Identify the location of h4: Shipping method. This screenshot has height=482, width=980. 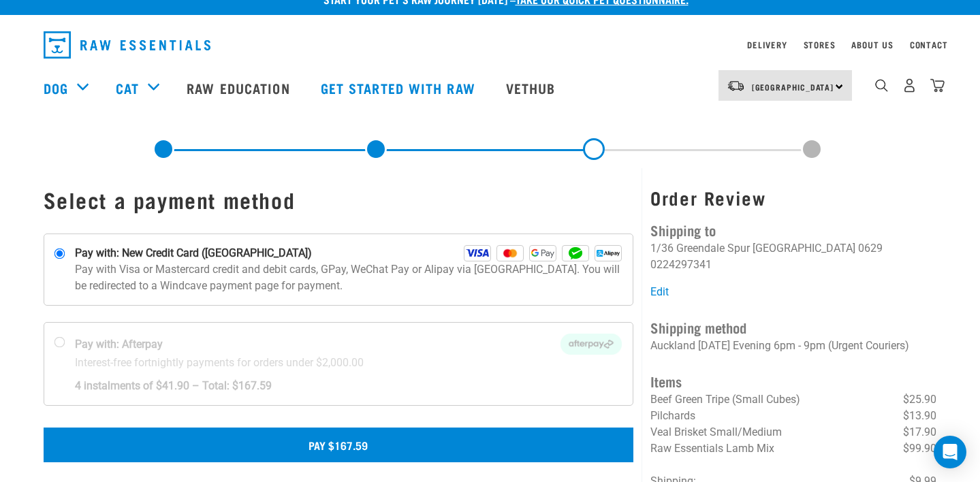
(793, 326).